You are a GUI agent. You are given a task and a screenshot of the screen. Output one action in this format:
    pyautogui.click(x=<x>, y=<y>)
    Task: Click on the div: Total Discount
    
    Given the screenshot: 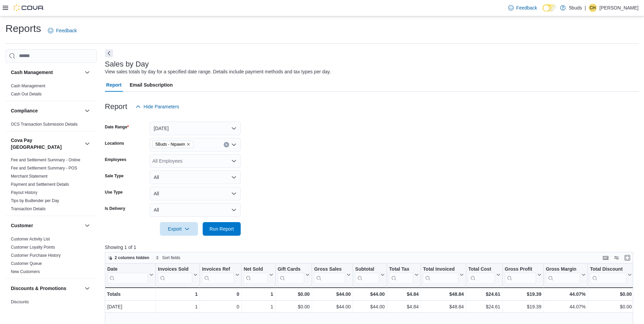 What is the action you would take?
    pyautogui.click(x=608, y=269)
    